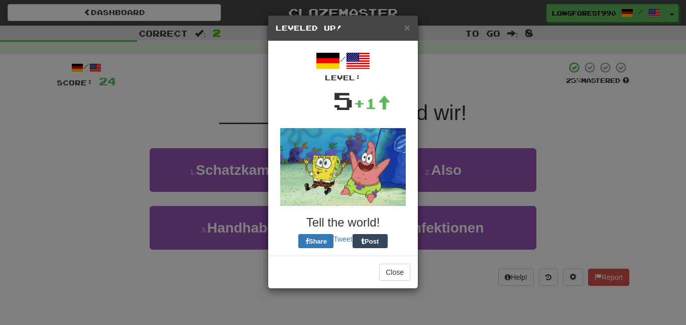 The width and height of the screenshot is (686, 325). Describe the element at coordinates (343, 28) in the screenshot. I see `h5: Leveled Up!` at that location.